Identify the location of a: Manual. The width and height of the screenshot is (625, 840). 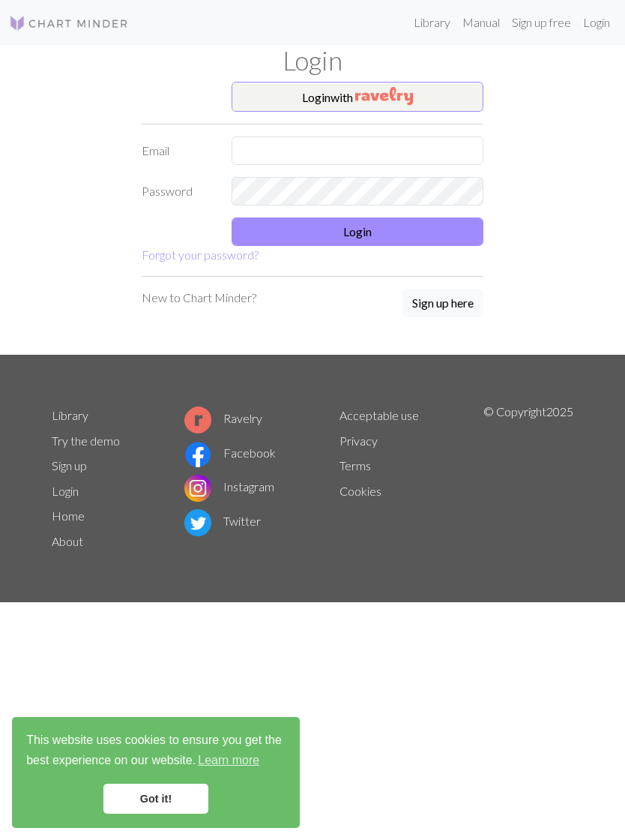
(481, 22).